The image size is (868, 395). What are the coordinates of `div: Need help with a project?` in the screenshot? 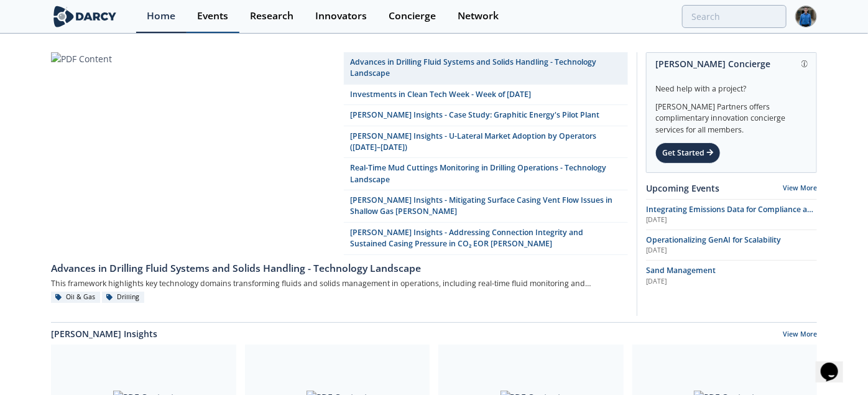 It's located at (731, 85).